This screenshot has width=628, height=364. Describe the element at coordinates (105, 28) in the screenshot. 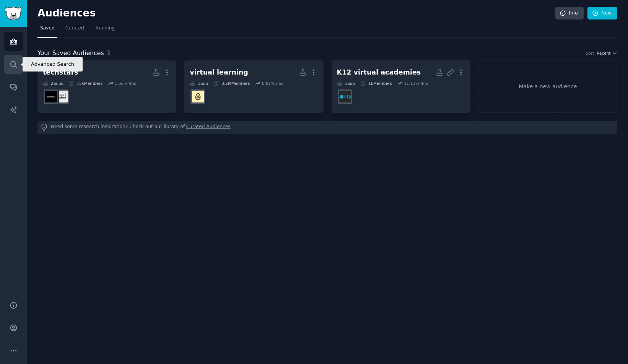

I see `span: Trending` at that location.